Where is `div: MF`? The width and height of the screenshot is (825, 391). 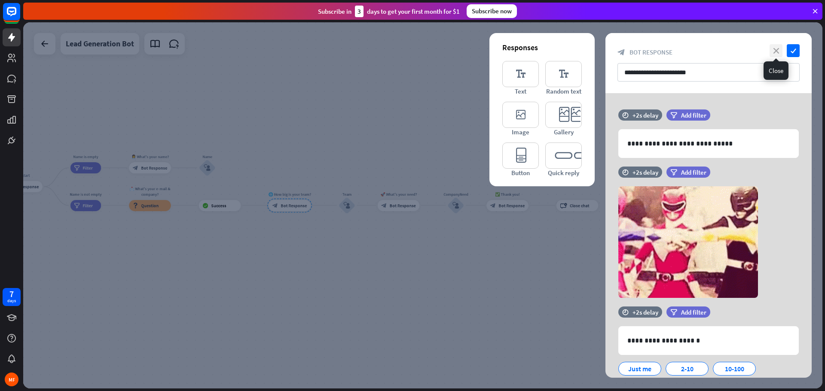 div: MF is located at coordinates (12, 380).